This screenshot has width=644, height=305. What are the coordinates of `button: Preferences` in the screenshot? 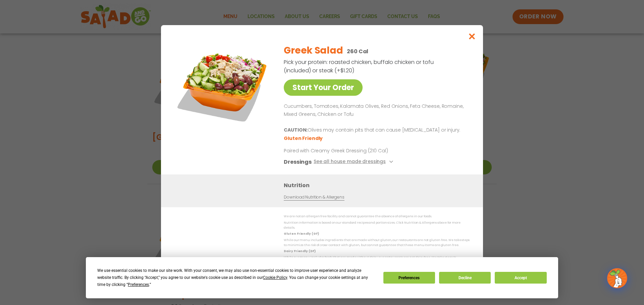 It's located at (409, 277).